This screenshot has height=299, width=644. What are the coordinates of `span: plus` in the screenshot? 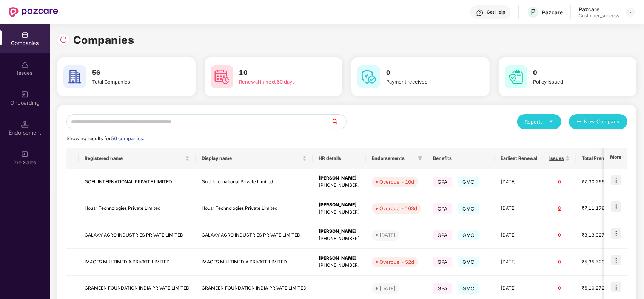 It's located at (578, 122).